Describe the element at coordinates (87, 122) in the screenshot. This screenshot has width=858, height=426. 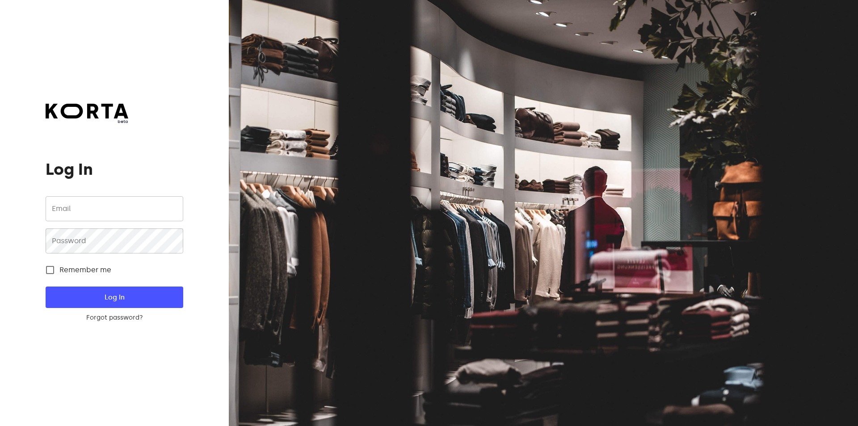
I see `span: beta` at that location.